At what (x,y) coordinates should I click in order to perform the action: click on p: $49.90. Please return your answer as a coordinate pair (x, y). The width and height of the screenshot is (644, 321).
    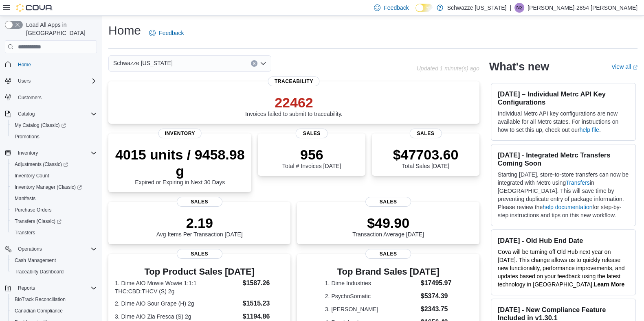
    Looking at the image, I should click on (388, 223).